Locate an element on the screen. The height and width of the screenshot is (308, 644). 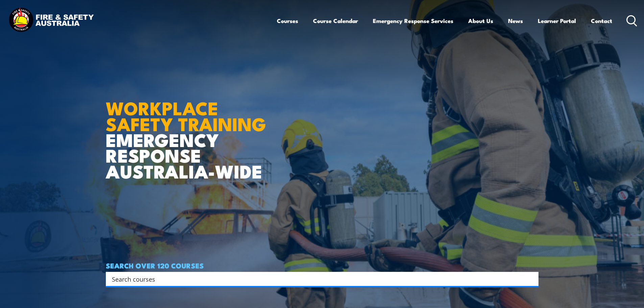
a: Learner Portal is located at coordinates (557, 21).